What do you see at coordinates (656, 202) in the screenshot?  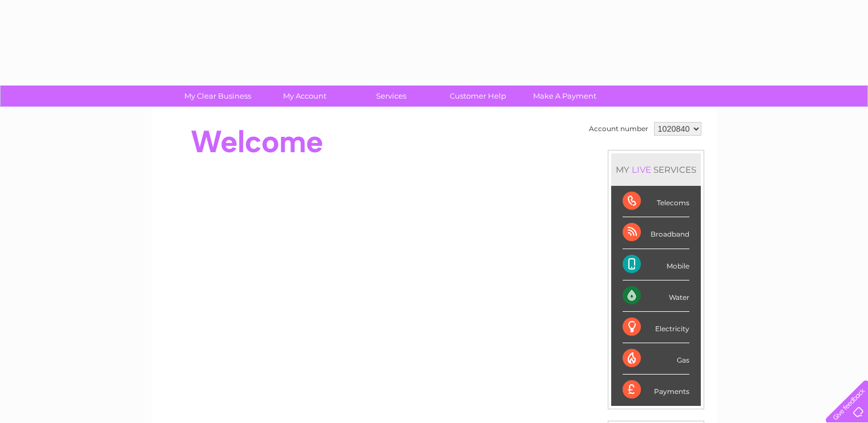 I see `div: Telecoms` at bounding box center [656, 202].